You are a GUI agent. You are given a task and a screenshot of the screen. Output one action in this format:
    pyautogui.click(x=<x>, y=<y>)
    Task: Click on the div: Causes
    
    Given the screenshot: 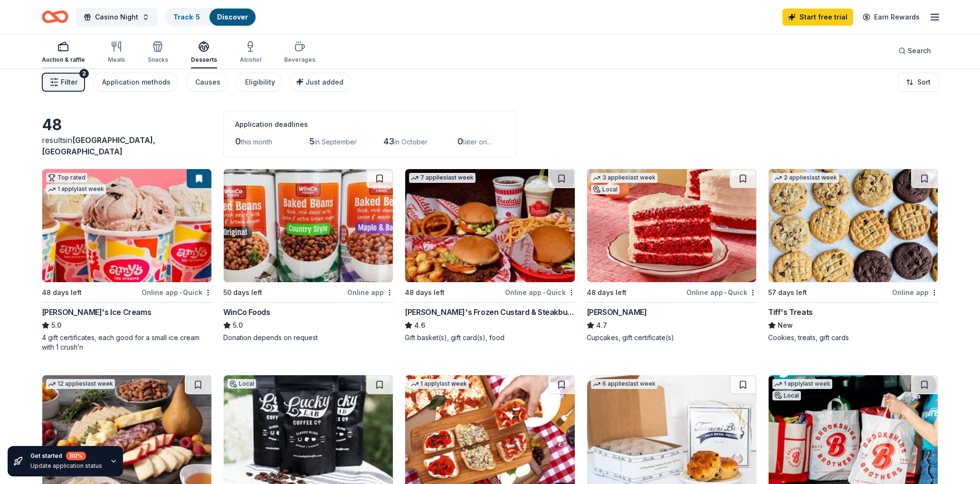 What is the action you would take?
    pyautogui.click(x=208, y=82)
    